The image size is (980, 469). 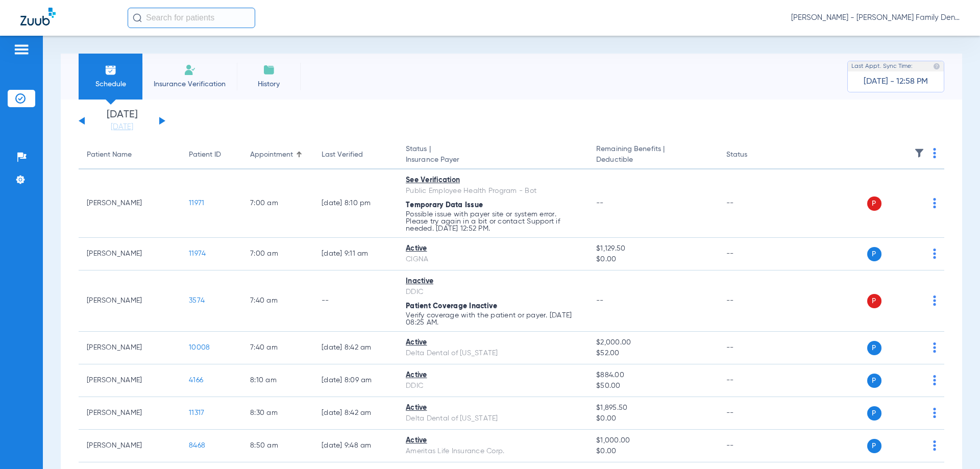 What do you see at coordinates (653, 375) in the screenshot?
I see `span: $884.00` at bounding box center [653, 375].